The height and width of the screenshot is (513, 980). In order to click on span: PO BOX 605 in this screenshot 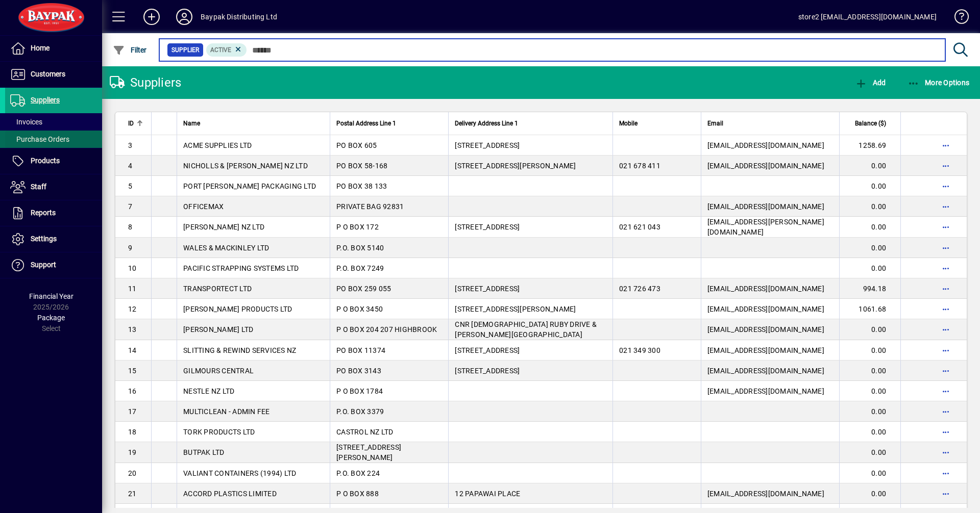, I will do `click(357, 145)`.